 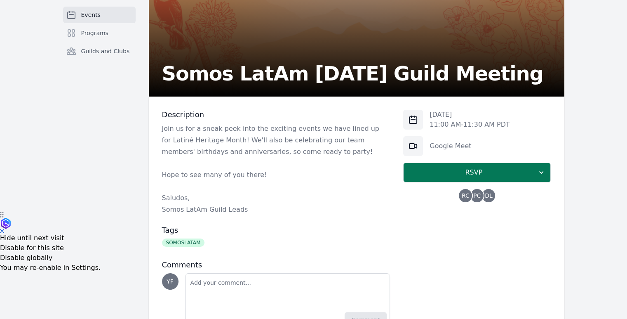 What do you see at coordinates (99, 33) in the screenshot?
I see `a: Programs` at bounding box center [99, 33].